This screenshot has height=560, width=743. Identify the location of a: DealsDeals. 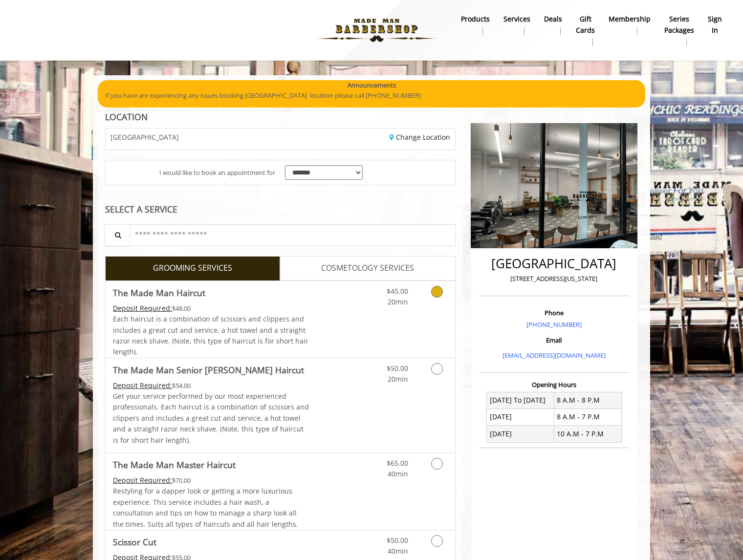
(553, 25).